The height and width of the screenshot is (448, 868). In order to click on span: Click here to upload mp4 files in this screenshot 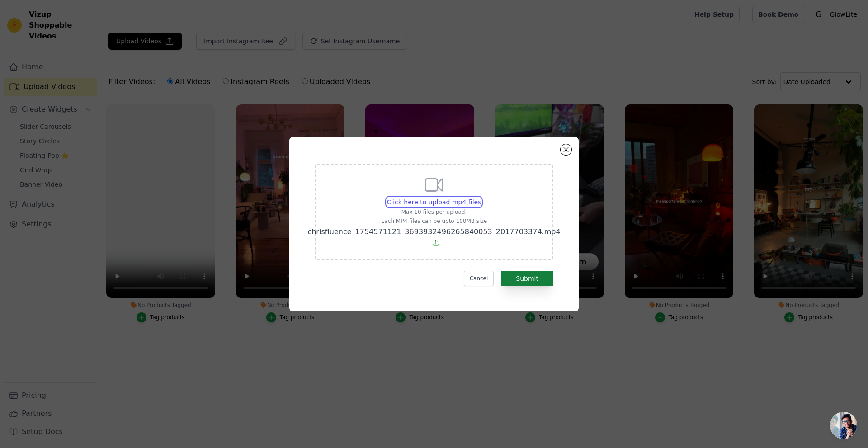, I will do `click(434, 202)`.